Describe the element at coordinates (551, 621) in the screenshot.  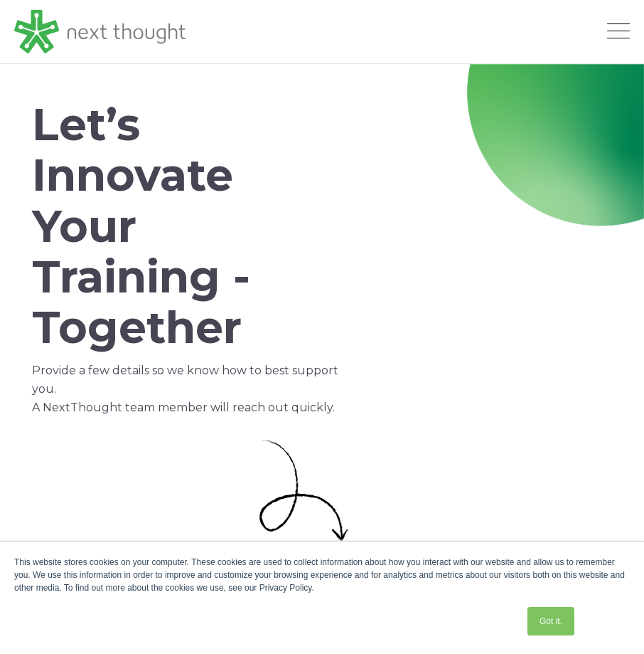
I see `a: Got it.` at that location.